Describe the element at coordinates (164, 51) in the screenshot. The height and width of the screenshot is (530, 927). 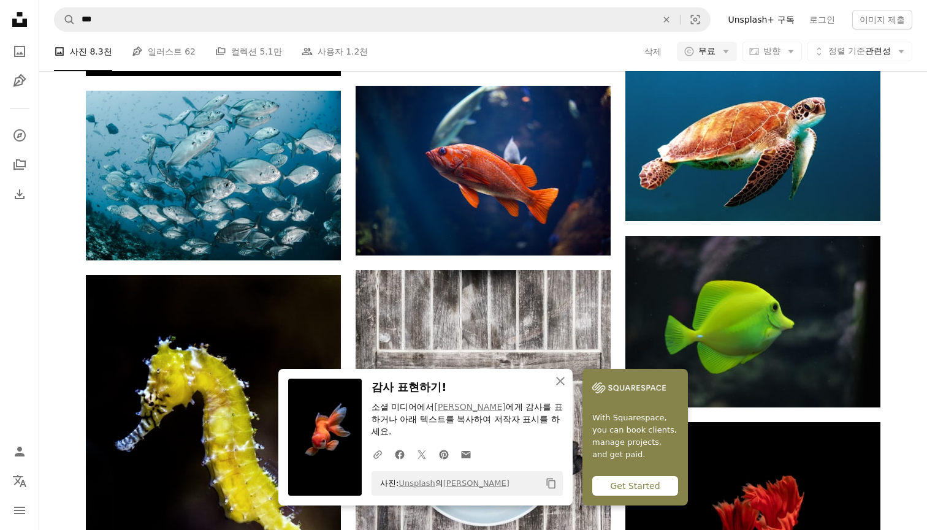
I see `a: 일러스트 62` at that location.